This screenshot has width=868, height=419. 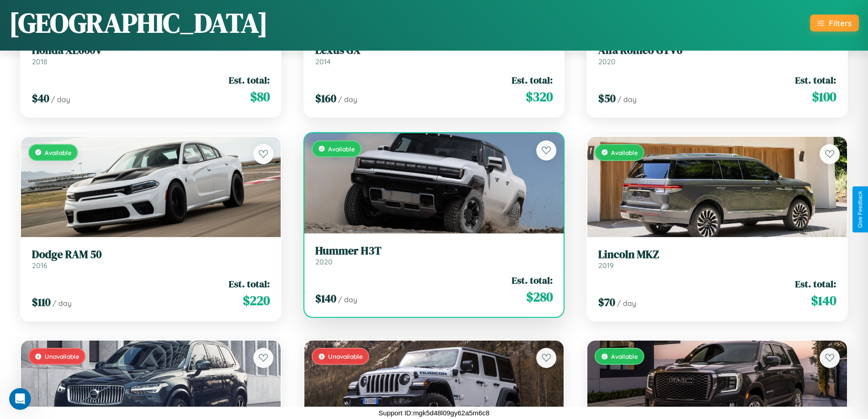 I want to click on span: $ 70, so click(x=607, y=302).